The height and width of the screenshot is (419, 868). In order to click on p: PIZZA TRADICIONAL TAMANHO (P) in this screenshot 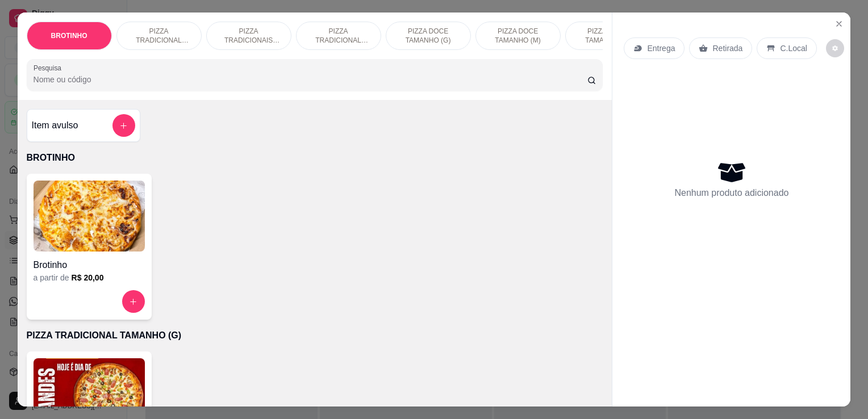, I will do `click(339, 36)`.